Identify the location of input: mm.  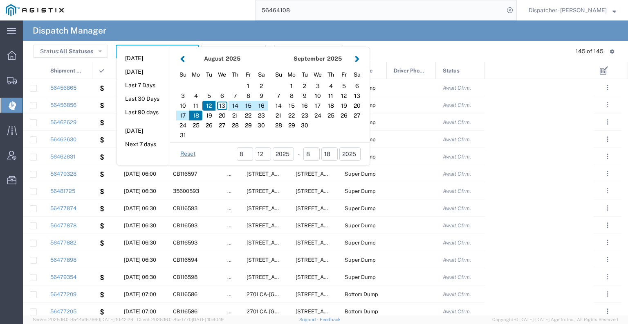
(245, 154).